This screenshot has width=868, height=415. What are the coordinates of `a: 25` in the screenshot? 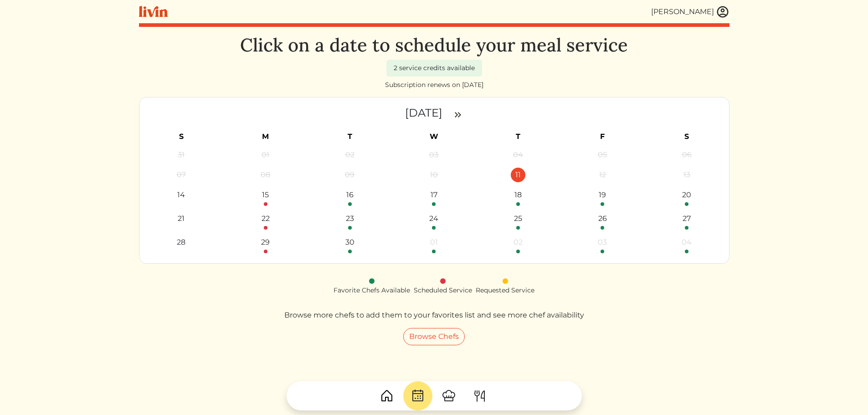 It's located at (518, 220).